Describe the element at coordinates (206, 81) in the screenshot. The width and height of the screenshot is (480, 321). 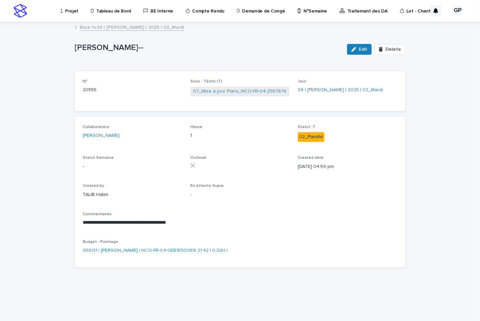
I see `span: Sous - Tâche (T)` at that location.